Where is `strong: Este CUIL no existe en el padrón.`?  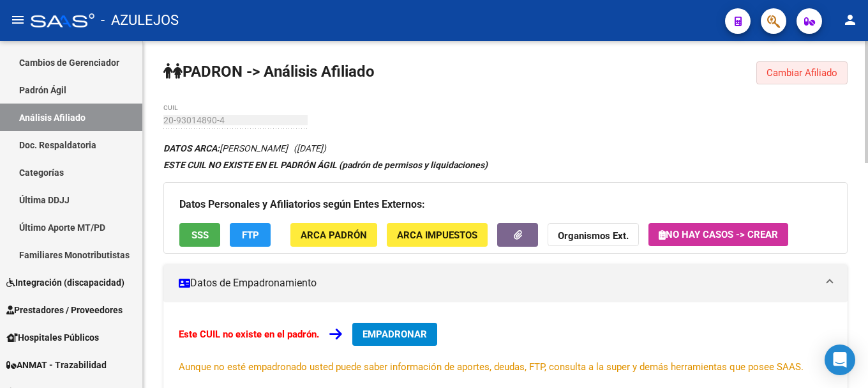
strong: Este CUIL no existe en el padrón. is located at coordinates (249, 334).